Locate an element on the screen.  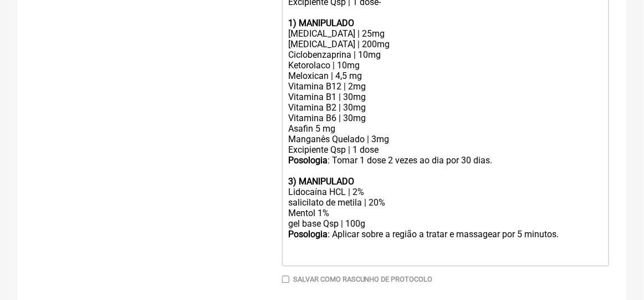
div: Ciclobenzaprina | 10mg is located at coordinates (446, 54).